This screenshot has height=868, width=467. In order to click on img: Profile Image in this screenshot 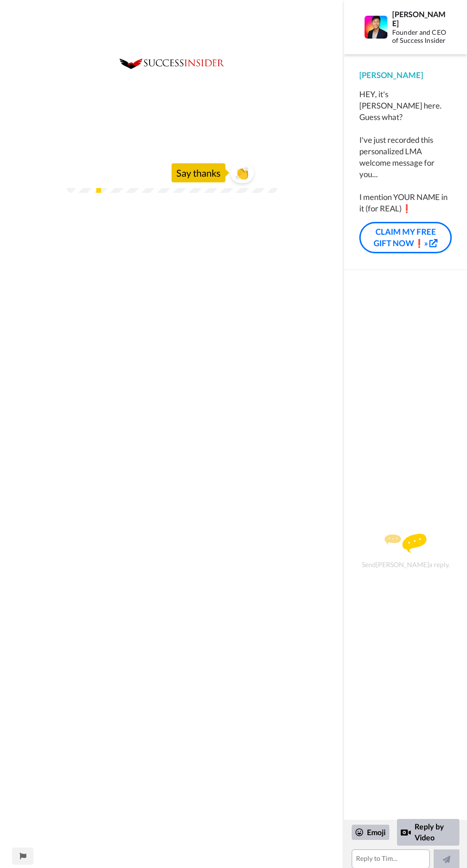, I will do `click(376, 27)`.